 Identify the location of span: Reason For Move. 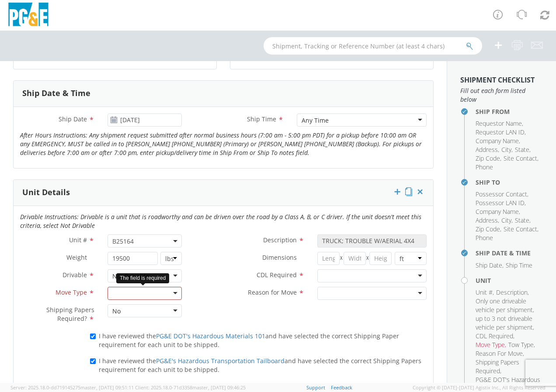
(499, 353).